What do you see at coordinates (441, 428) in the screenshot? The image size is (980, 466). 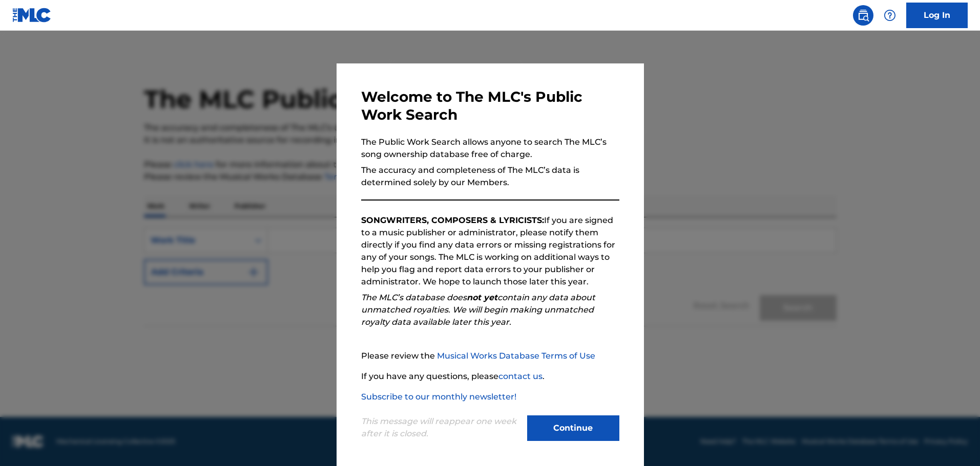 I see `p: This message will reappear one week after it is closed.` at bounding box center [441, 428].